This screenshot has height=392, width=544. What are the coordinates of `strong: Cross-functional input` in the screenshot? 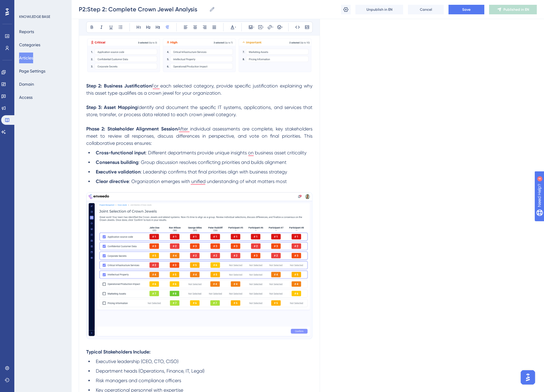 It's located at (121, 152).